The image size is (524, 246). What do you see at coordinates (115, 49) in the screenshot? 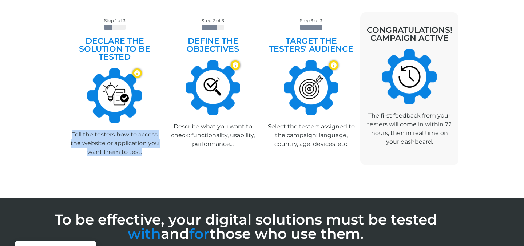
I see `h2: Declare the solution to be tested` at bounding box center [115, 49].